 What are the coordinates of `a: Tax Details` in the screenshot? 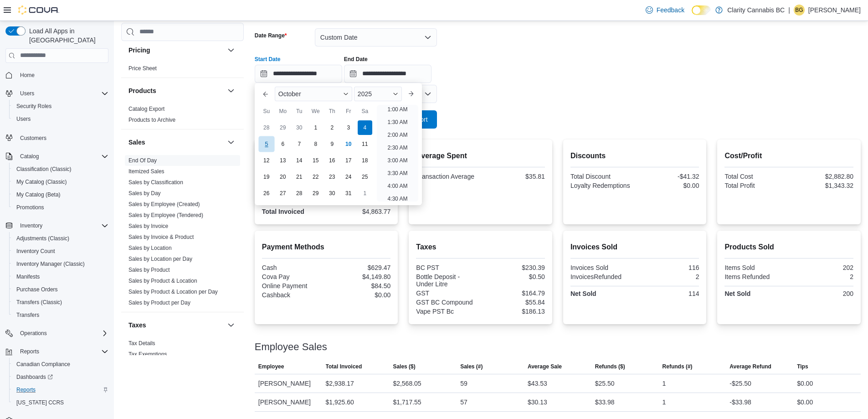 It's located at (141, 343).